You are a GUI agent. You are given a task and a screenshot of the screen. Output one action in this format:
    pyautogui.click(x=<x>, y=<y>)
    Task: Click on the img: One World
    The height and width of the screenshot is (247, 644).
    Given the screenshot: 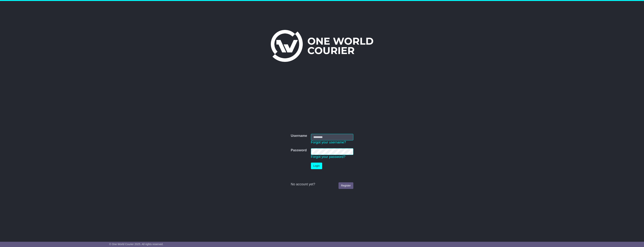 What is the action you would take?
    pyautogui.click(x=322, y=46)
    